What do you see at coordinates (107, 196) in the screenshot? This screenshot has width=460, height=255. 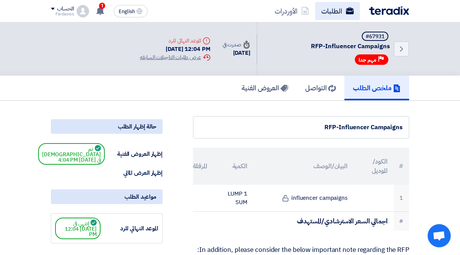 I see `div: مواعيد الطلب` at bounding box center [107, 196].